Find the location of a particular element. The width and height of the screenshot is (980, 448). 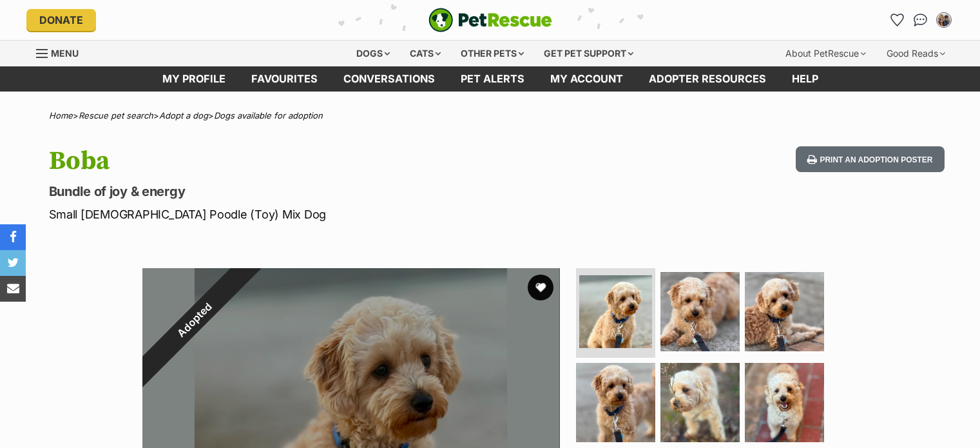

div: Cats is located at coordinates (425, 53).